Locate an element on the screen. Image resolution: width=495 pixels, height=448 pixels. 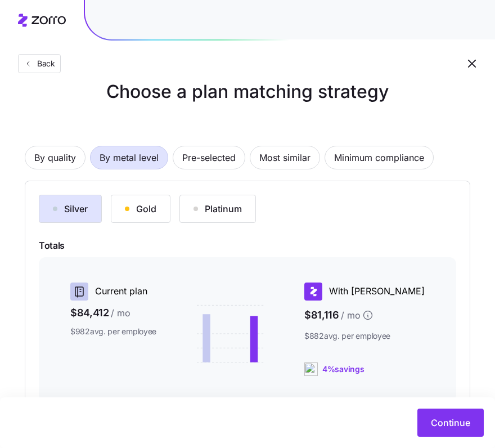
button: By quality is located at coordinates (55, 158).